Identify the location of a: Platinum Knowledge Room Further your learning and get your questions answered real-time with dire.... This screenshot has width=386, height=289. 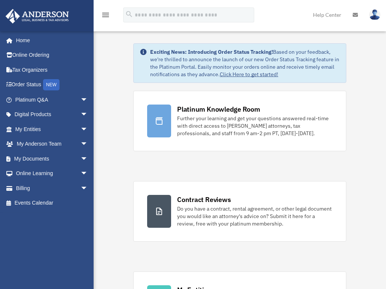
(239, 121).